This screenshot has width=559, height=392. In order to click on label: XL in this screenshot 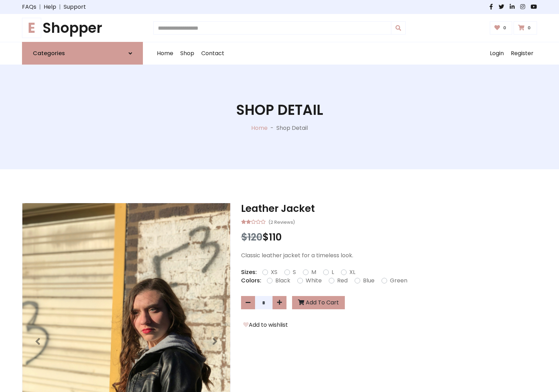, I will do `click(352, 272)`.